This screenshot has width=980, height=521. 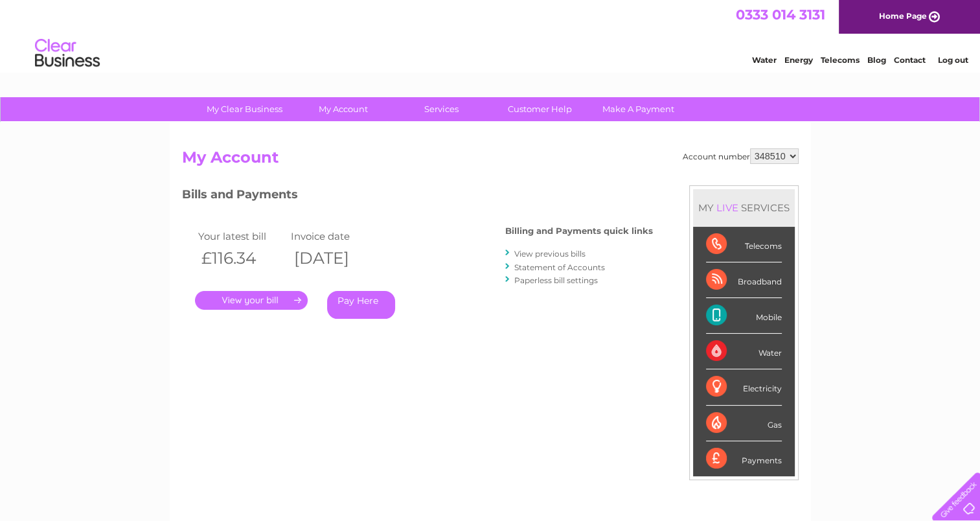 What do you see at coordinates (343, 109) in the screenshot?
I see `a: My Account` at bounding box center [343, 109].